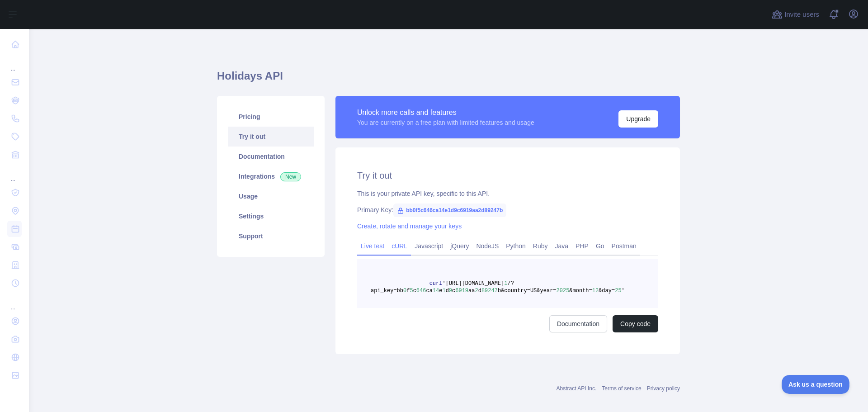  What do you see at coordinates (472, 291) in the screenshot?
I see `span: aa` at bounding box center [472, 291].